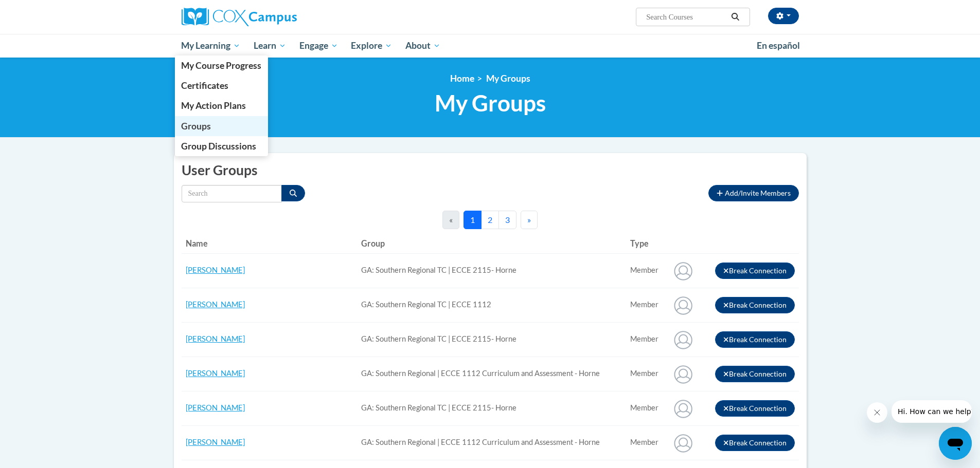 The width and height of the screenshot is (980, 468). I want to click on a: Cox Campus, so click(239, 17).